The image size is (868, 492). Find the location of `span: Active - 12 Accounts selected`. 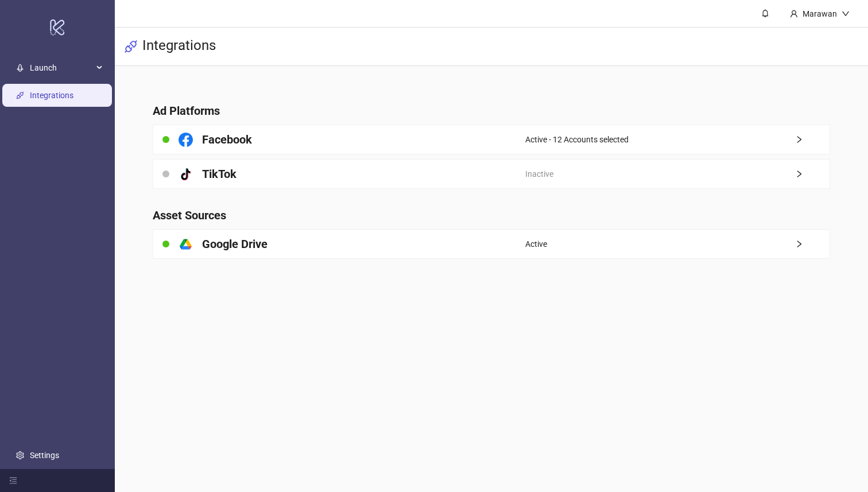

span: Active - 12 Accounts selected is located at coordinates (577, 140).